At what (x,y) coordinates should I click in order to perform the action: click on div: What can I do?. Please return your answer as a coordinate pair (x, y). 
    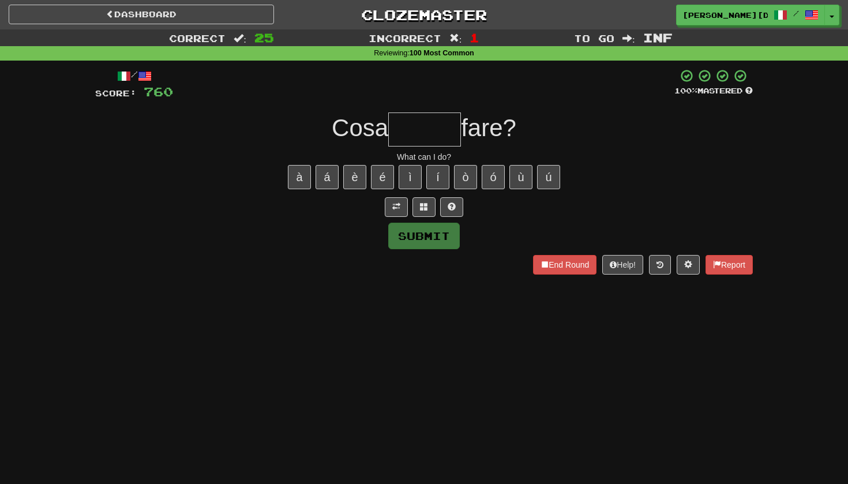
    Looking at the image, I should click on (424, 157).